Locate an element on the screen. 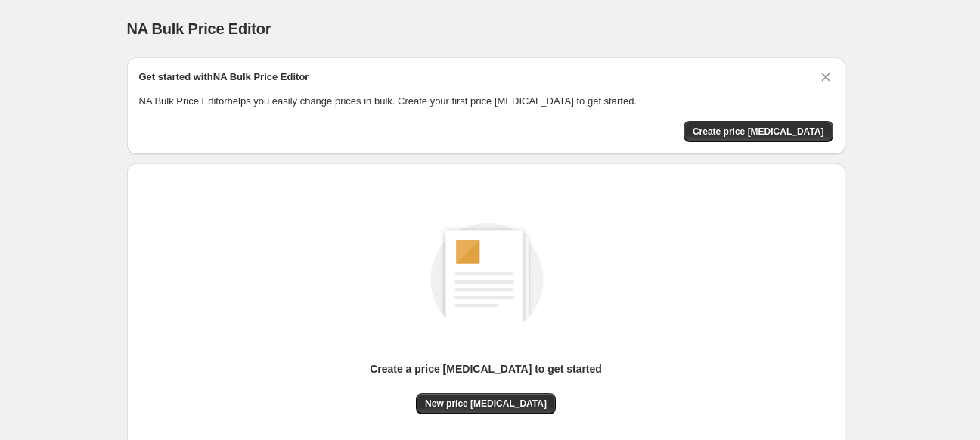  button: Create price change job is located at coordinates (759, 132).